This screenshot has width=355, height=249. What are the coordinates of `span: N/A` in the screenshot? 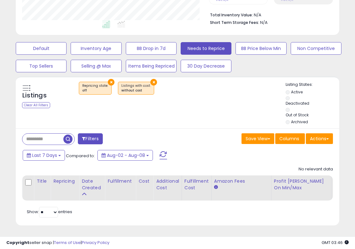 It's located at (264, 22).